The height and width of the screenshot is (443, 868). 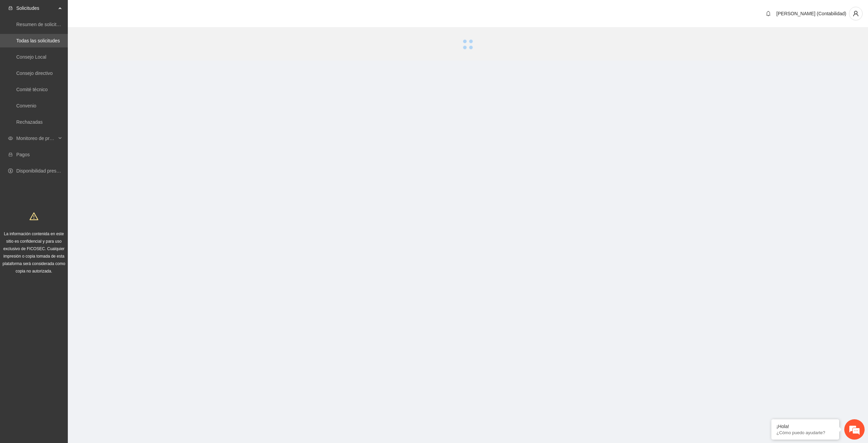 I want to click on a: Convenio, so click(x=26, y=106).